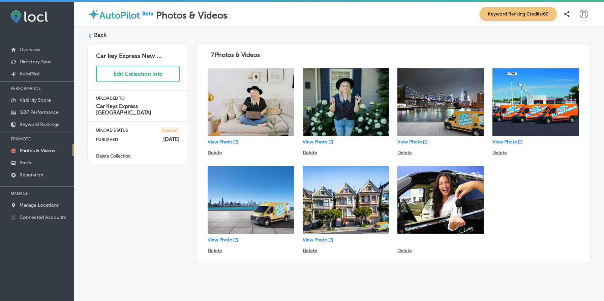 The height and width of the screenshot is (301, 604). I want to click on p: Keyword Rankings, so click(39, 124).